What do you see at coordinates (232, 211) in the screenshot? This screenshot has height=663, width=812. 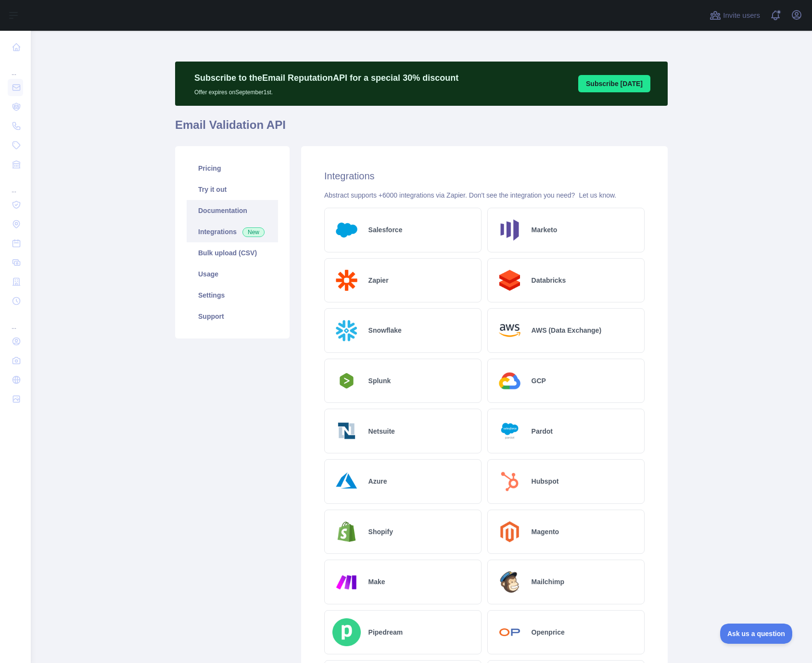 I see `a: Documentation` at bounding box center [232, 211].